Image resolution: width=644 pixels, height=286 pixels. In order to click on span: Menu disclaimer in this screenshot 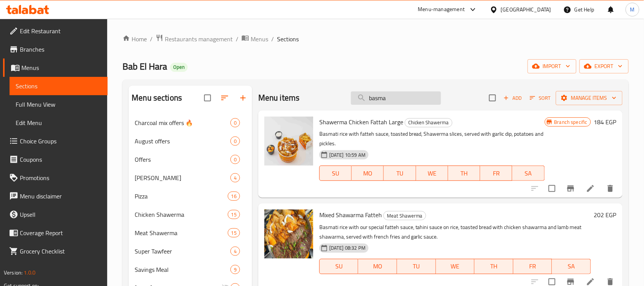, I will do `click(60, 196)`.